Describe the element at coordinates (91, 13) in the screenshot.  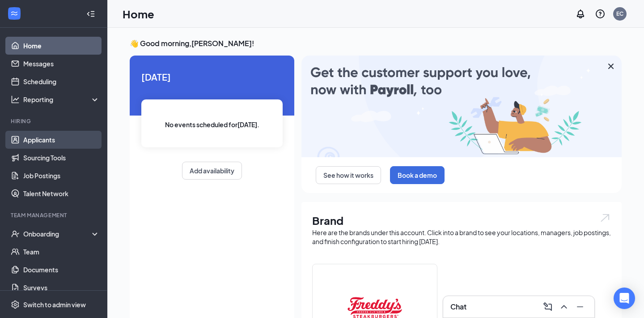
I see `svg: Collapse` at that location.